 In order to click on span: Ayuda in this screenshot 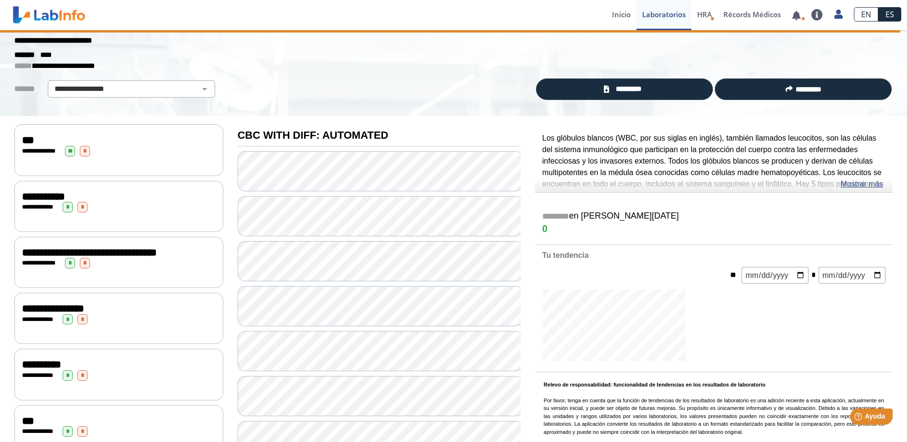, I will do `click(53, 11)`.